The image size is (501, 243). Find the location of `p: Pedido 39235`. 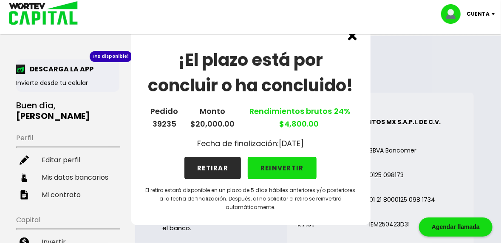

p: Pedido 39235 is located at coordinates (164, 118).